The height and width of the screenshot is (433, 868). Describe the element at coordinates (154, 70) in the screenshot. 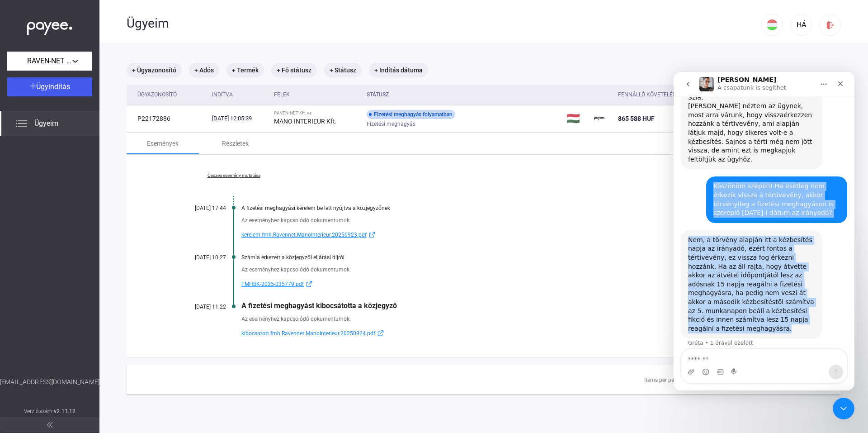

I see `mat-chip: + Ügyazonosító` at that location.